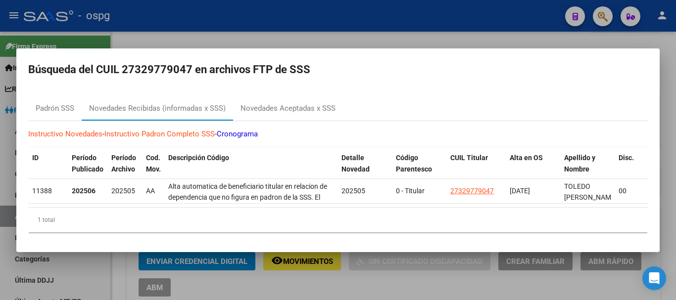 Image resolution: width=676 pixels, height=300 pixels. What do you see at coordinates (410, 191) in the screenshot?
I see `span: 0 - Titular` at bounding box center [410, 191].